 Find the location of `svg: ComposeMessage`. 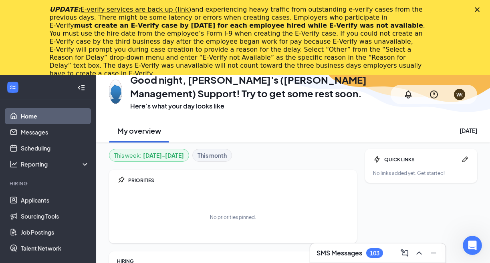

svg: ComposeMessage is located at coordinates (404, 253).